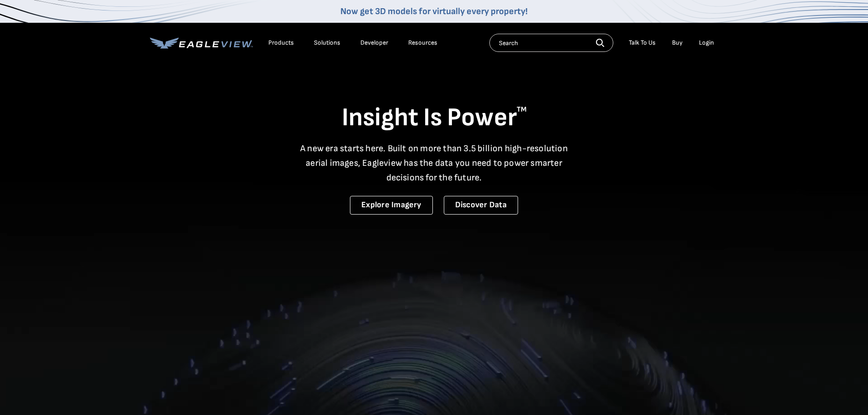  I want to click on div: Talk To Us, so click(642, 43).